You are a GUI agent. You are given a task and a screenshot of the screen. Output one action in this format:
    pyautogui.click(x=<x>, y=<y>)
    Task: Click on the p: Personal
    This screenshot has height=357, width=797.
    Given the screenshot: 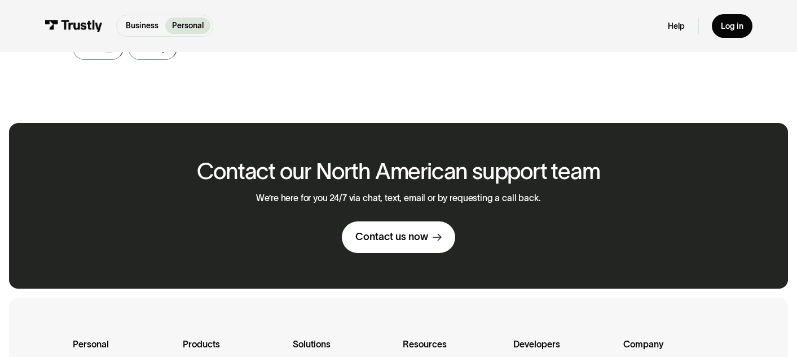 What is the action you would take?
    pyautogui.click(x=188, y=25)
    